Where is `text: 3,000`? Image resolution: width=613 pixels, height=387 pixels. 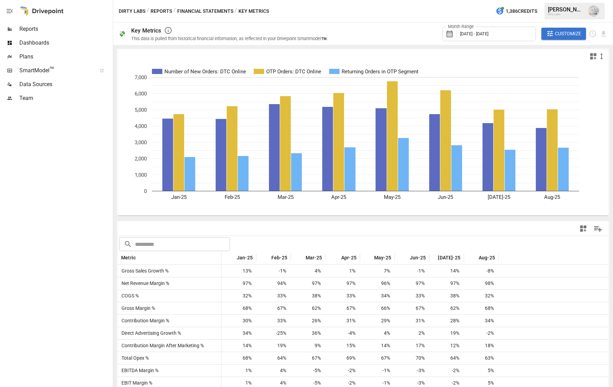
text: 3,000 is located at coordinates (140, 143).